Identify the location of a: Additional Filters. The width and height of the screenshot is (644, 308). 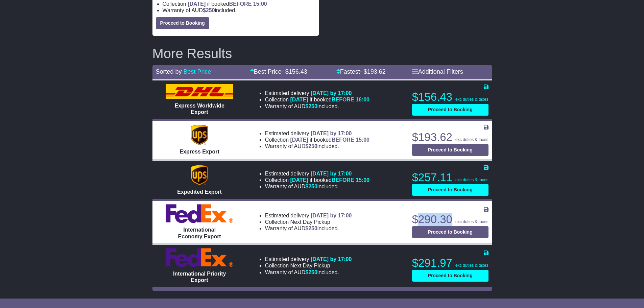
(438, 72).